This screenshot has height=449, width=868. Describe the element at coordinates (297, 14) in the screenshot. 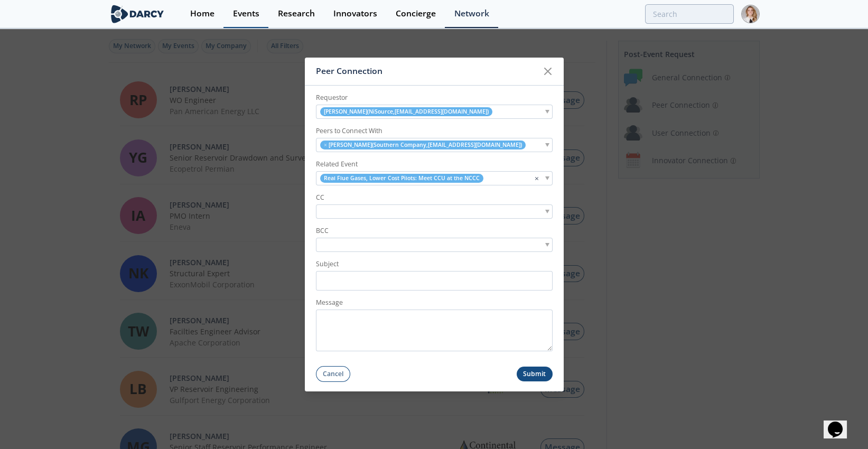

I see `div: Research` at that location.